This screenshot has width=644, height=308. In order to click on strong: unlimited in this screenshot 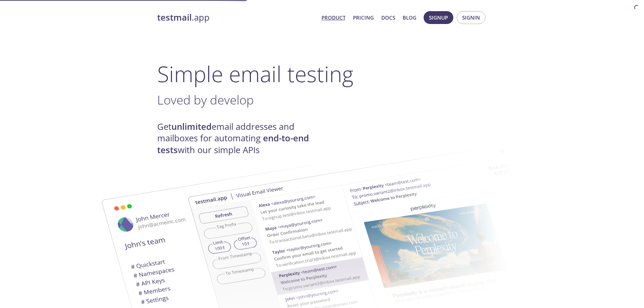, I will do `click(191, 126)`.